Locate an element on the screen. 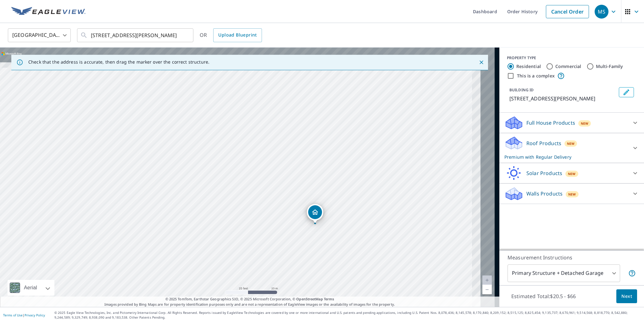 The height and width of the screenshot is (323, 644). a: Terms of Use is located at coordinates (13, 315).